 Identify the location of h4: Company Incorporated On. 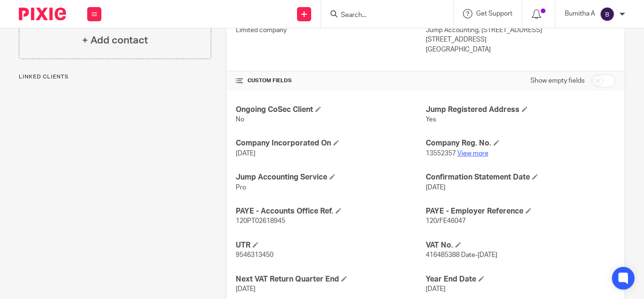
(331, 143).